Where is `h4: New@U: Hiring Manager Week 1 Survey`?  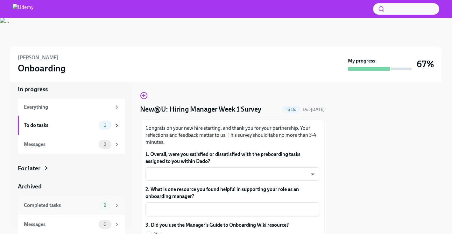 h4: New@U: Hiring Manager Week 1 Survey is located at coordinates (200, 109).